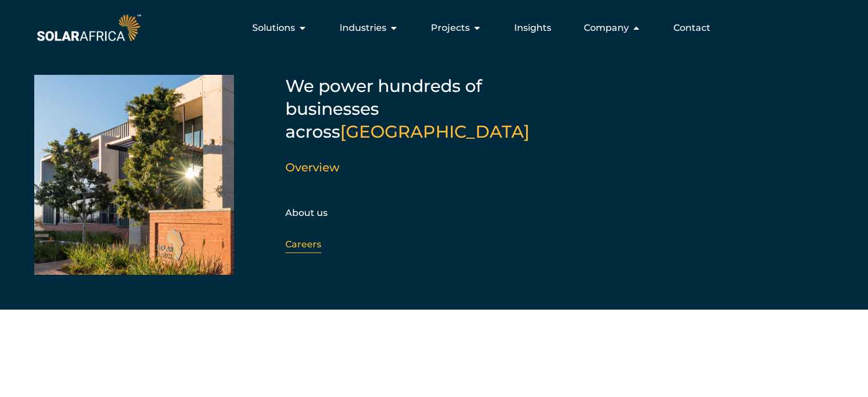  I want to click on h5: We power hundreds of businesses across, so click(428, 109).